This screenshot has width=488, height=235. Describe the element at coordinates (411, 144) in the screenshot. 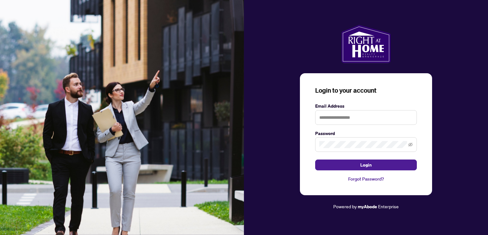

I see `span: eye-invisible` at that location.